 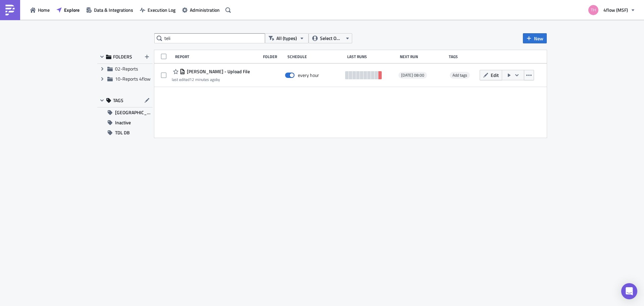 I want to click on input: Search Reports, so click(x=210, y=38).